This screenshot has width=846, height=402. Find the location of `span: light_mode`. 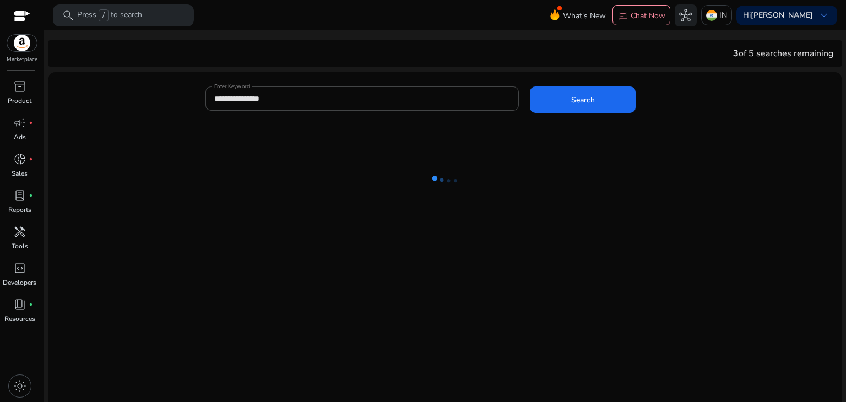

span: light_mode is located at coordinates (20, 386).